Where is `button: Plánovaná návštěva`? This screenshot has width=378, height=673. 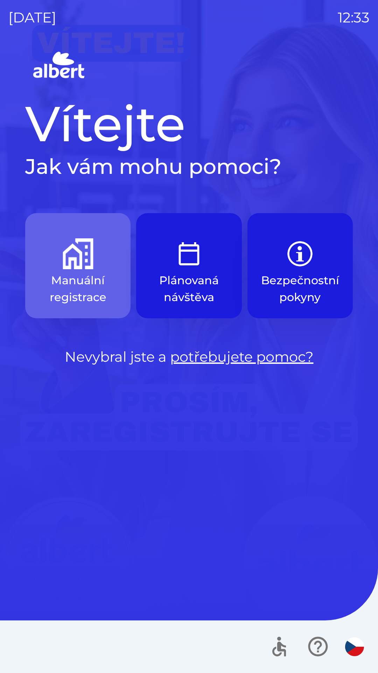
button: Plánovaná návštěva is located at coordinates (189, 266).